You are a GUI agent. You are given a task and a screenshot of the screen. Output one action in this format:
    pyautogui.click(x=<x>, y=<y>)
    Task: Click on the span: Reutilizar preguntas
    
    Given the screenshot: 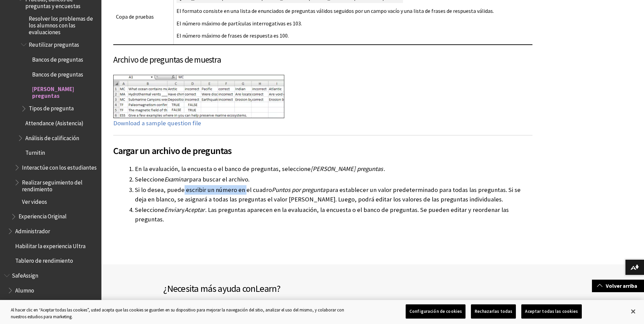 What is the action you would take?
    pyautogui.click(x=54, y=43)
    